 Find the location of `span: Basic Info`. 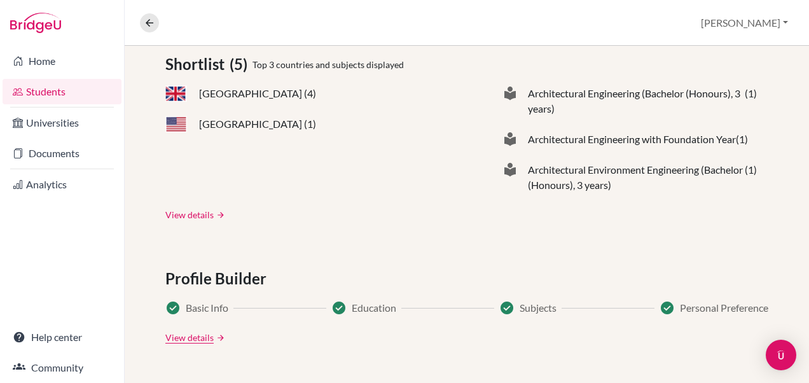

span: Basic Info is located at coordinates (207, 308).